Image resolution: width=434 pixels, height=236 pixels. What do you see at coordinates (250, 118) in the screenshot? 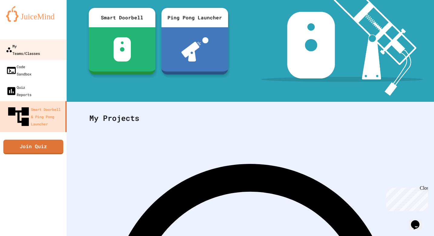
I see `div: My Projects` at bounding box center [250, 118].